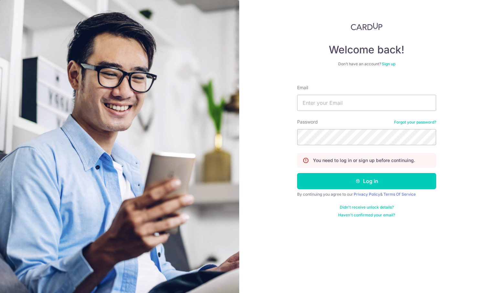 This screenshot has width=494, height=293. What do you see at coordinates (367, 64) in the screenshot?
I see `div: Don’t have an account?` at bounding box center [367, 64].